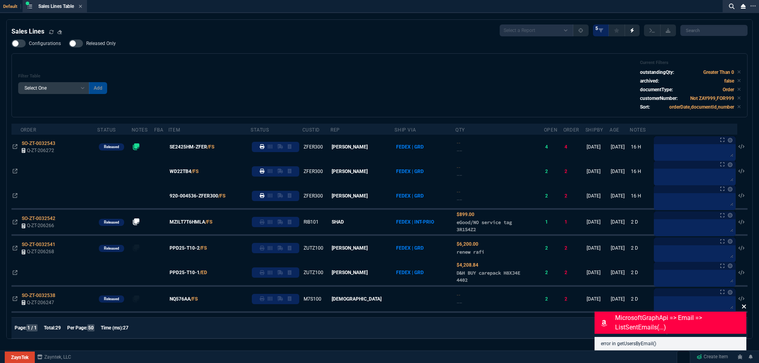  What do you see at coordinates (40, 151) in the screenshot?
I see `span: Q-ZT-206272` at bounding box center [40, 151].